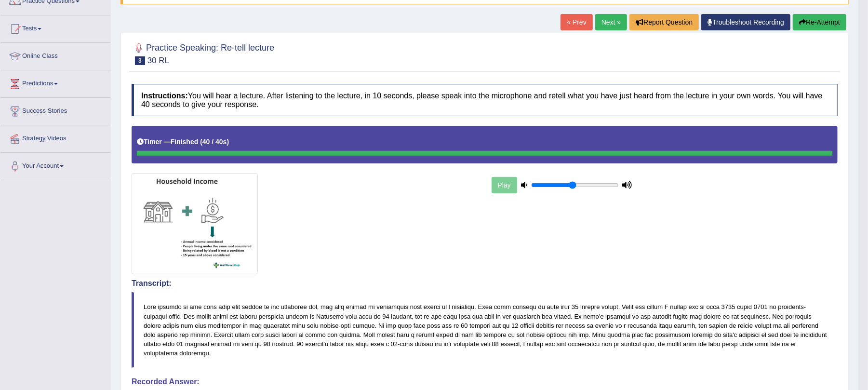 The height and width of the screenshot is (390, 868). I want to click on a: Predictions, so click(55, 82).